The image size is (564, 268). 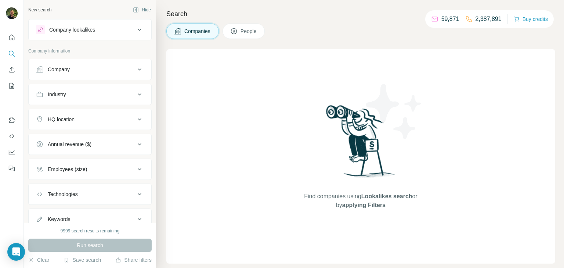 What do you see at coordinates (12, 153) in the screenshot?
I see `button: Dashboard` at bounding box center [12, 153].